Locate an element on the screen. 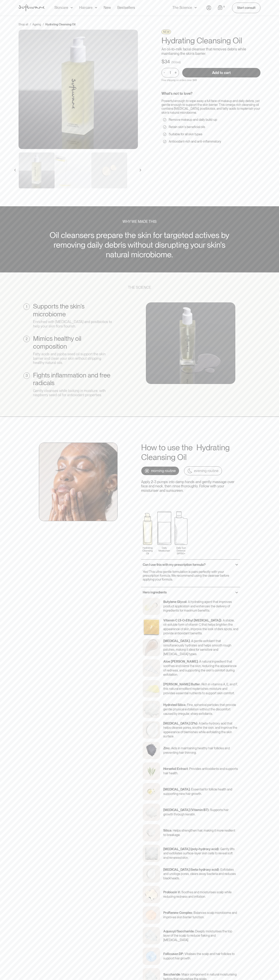 This screenshot has width=279, height=980. p: Soothes and moisturises scalp while reducing redness and irritation. is located at coordinates (197, 894).